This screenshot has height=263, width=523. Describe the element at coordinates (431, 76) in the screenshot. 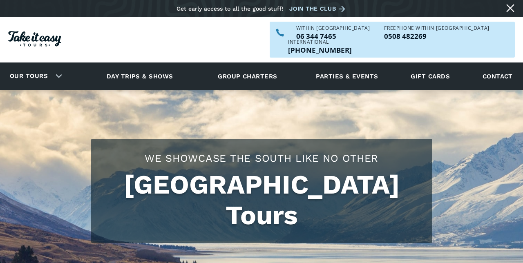

I see `a: Gift cards` at that location.